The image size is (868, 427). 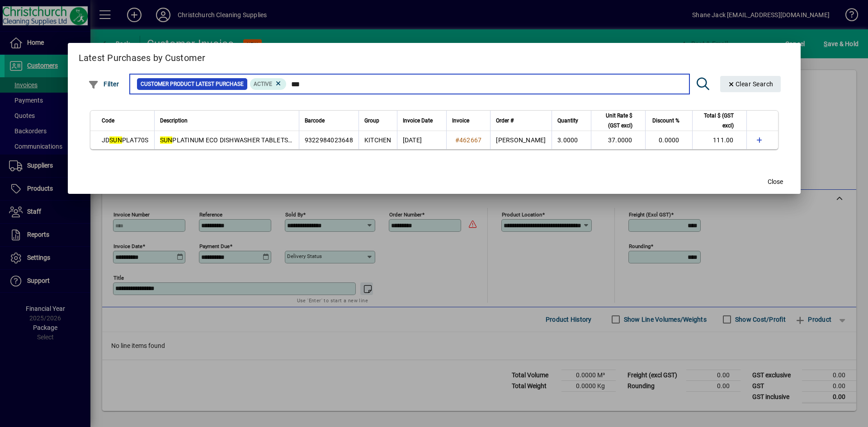 I want to click on span: Total $ (GST excl), so click(x=715, y=121).